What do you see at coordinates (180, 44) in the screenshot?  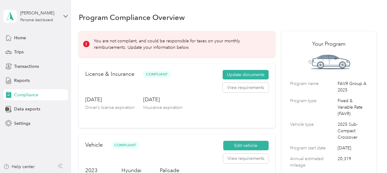 I see `p: You are not compliant, and could be responsible for taxes on your monthly reimbursements. Update ...` at bounding box center [180, 44].